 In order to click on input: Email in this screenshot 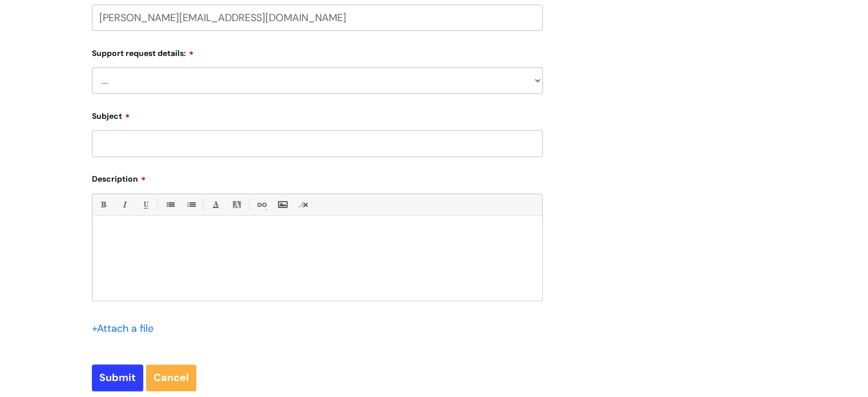, I will do `click(317, 18)`.